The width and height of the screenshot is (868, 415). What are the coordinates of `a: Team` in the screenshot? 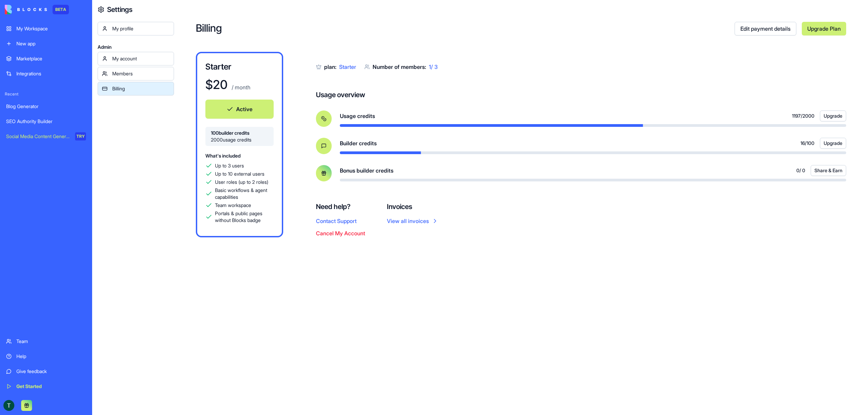 It's located at (46, 341).